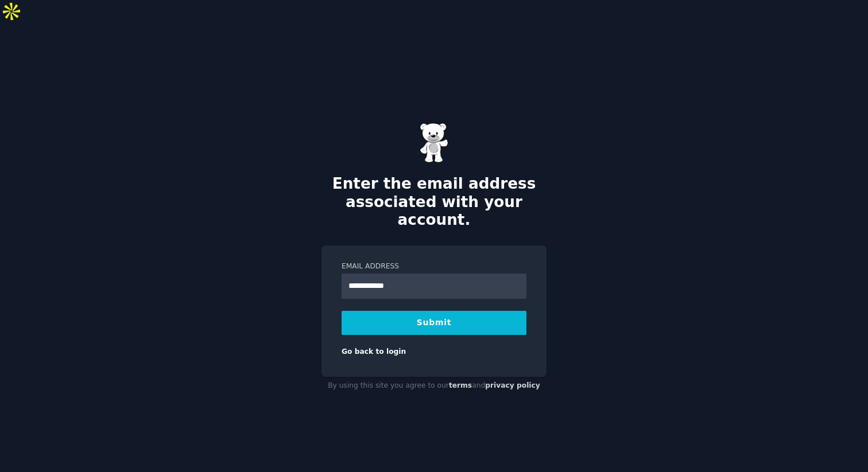  What do you see at coordinates (513, 385) in the screenshot?
I see `a: privacy policy` at bounding box center [513, 385].